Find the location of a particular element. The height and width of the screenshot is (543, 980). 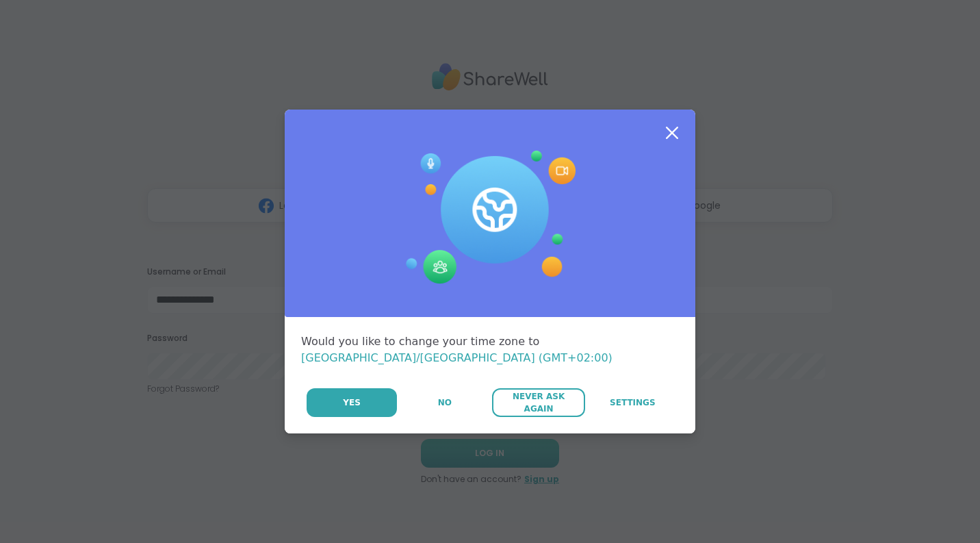

button: Never Ask Again is located at coordinates (538, 403).